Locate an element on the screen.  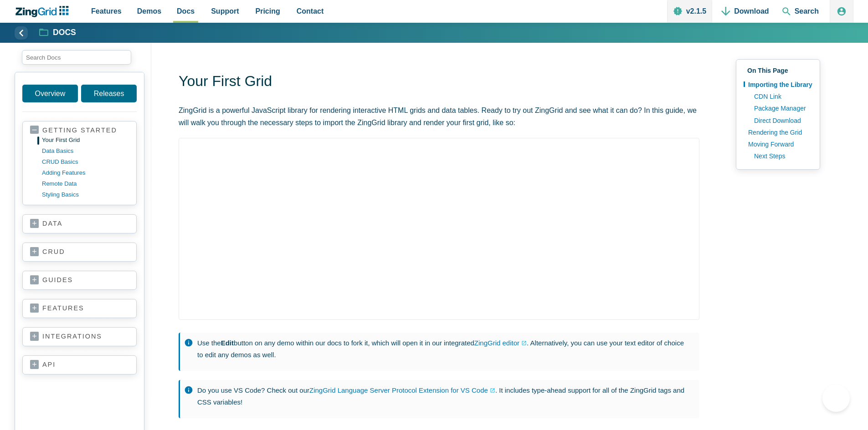
a: CRUD basics is located at coordinates (85, 162).